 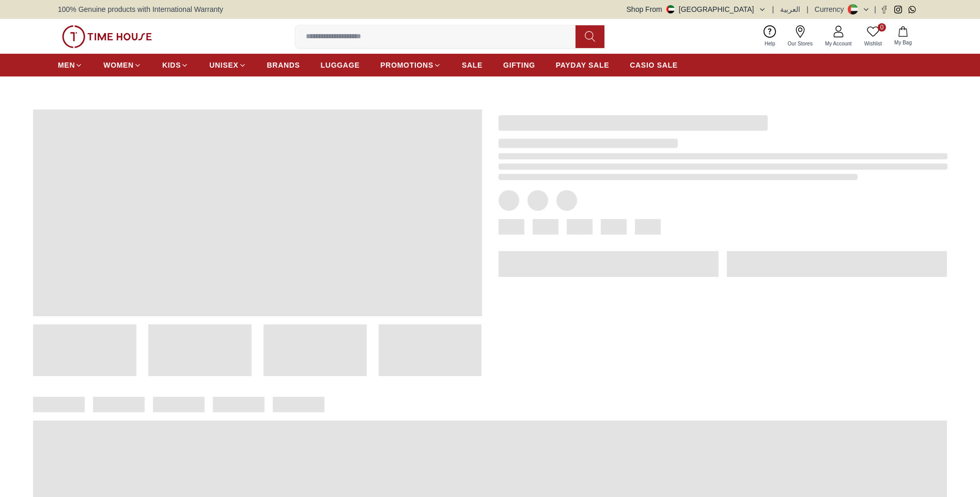 I want to click on a: Whatsapp, so click(x=912, y=9).